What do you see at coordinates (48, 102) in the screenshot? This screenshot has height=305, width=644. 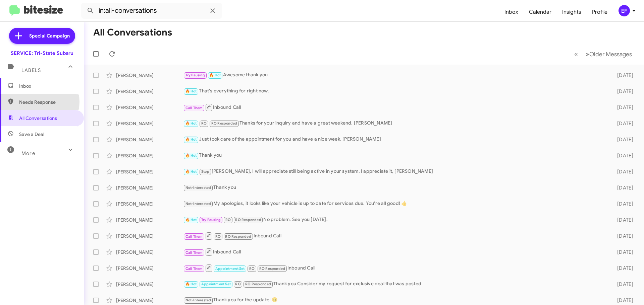 I see `span: Needs Response` at bounding box center [48, 102].